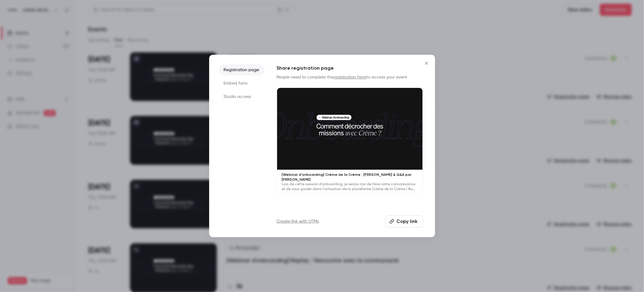 The height and width of the screenshot is (292, 644). Describe the element at coordinates (350, 77) in the screenshot. I see `a: registration form` at that location.